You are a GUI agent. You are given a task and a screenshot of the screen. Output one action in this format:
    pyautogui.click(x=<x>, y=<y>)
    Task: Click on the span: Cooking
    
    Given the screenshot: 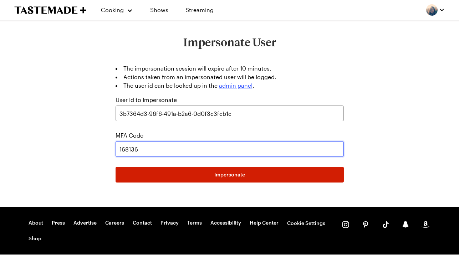 What is the action you would take?
    pyautogui.click(x=112, y=10)
    